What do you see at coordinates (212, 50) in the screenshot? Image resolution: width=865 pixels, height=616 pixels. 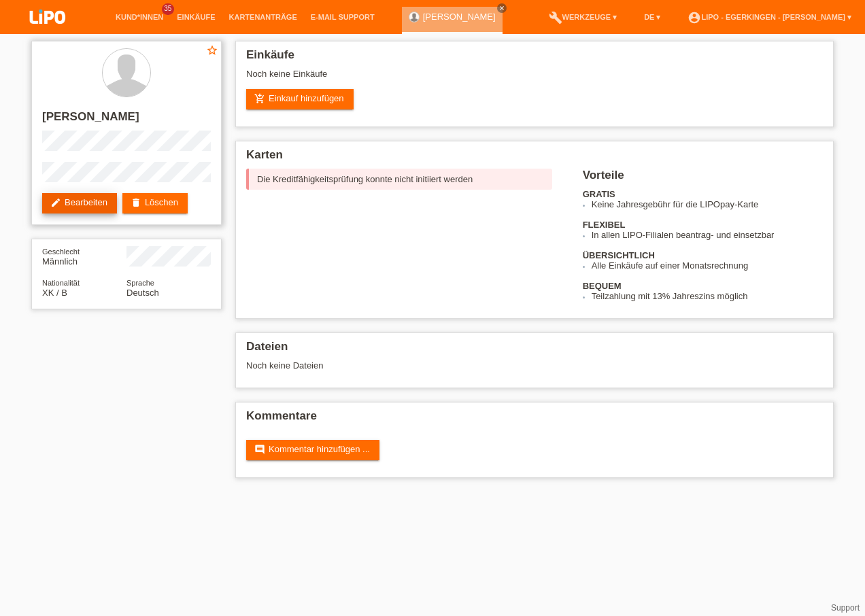 I see `i: star_border` at bounding box center [212, 50].